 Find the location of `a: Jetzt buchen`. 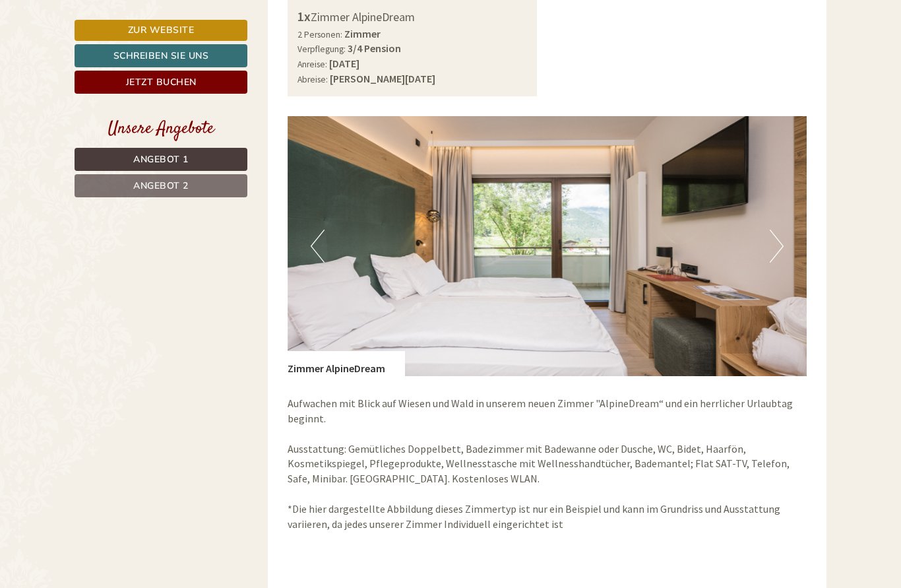

a: Jetzt buchen is located at coordinates (161, 82).